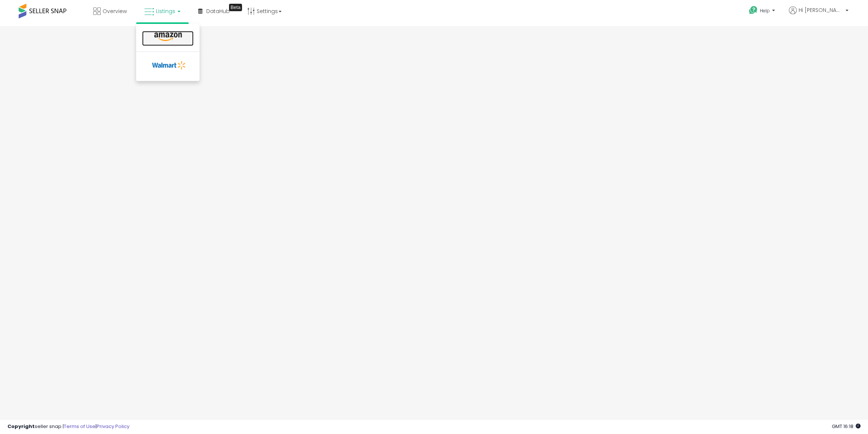 This screenshot has width=868, height=434. What do you see at coordinates (235, 7) in the screenshot?
I see `div: Tooltip anchor` at bounding box center [235, 7].